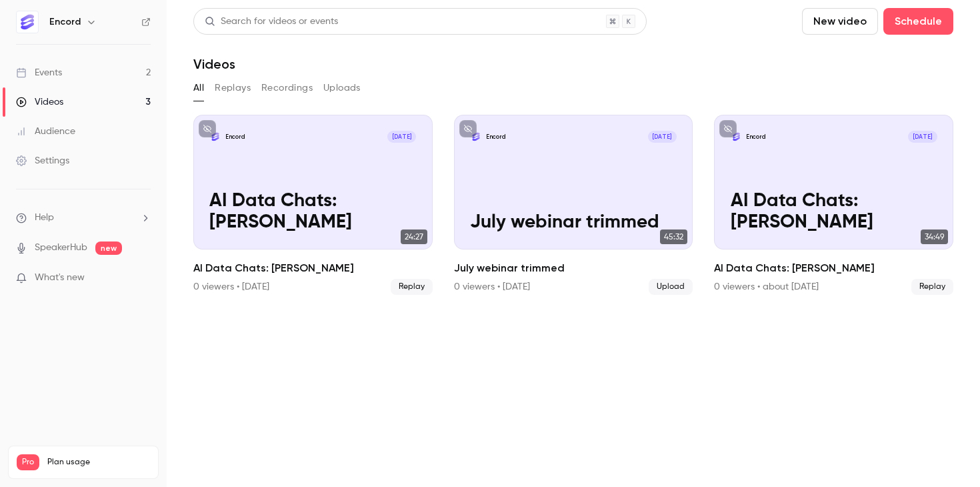 This screenshot has height=487, width=980. I want to click on li: help-dropdown-opener, so click(83, 217).